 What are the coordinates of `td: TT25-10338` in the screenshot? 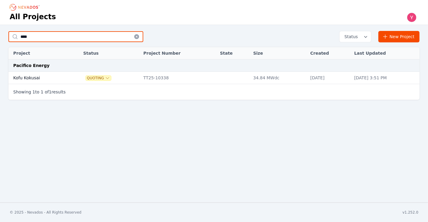 It's located at (178, 78).